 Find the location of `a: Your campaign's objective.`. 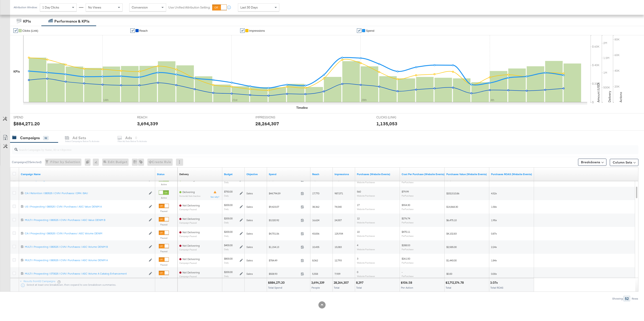

a: Your campaign's objective. is located at coordinates (256, 174).